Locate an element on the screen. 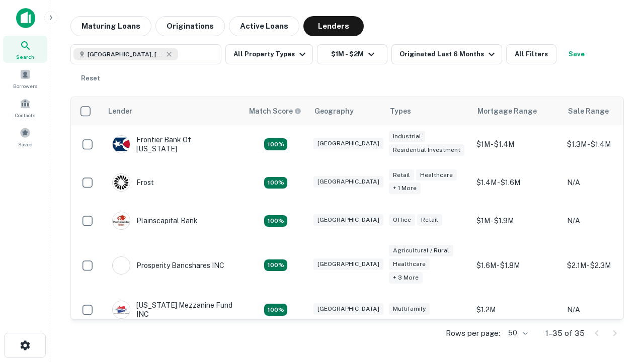 The width and height of the screenshot is (644, 362). th: Types is located at coordinates (427, 111).